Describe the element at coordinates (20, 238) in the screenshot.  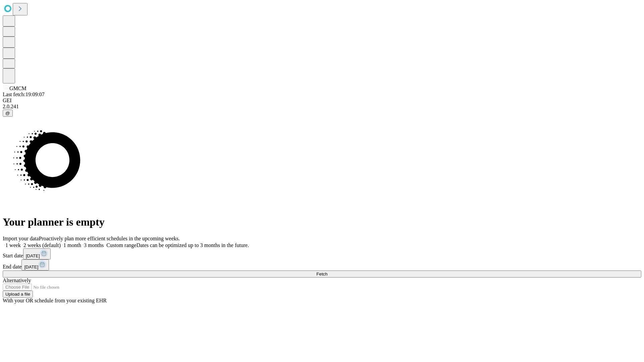
I see `span: Import your data` at that location.